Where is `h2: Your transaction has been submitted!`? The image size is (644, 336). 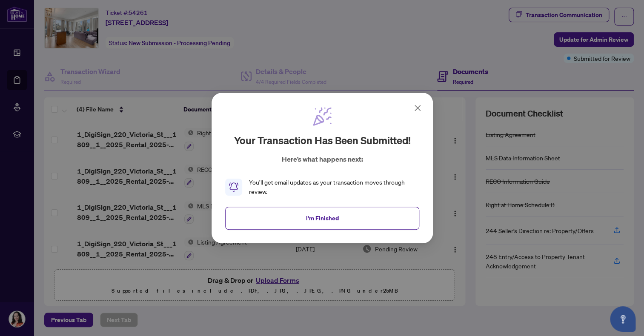 h2: Your transaction has been submitted! is located at coordinates (322, 140).